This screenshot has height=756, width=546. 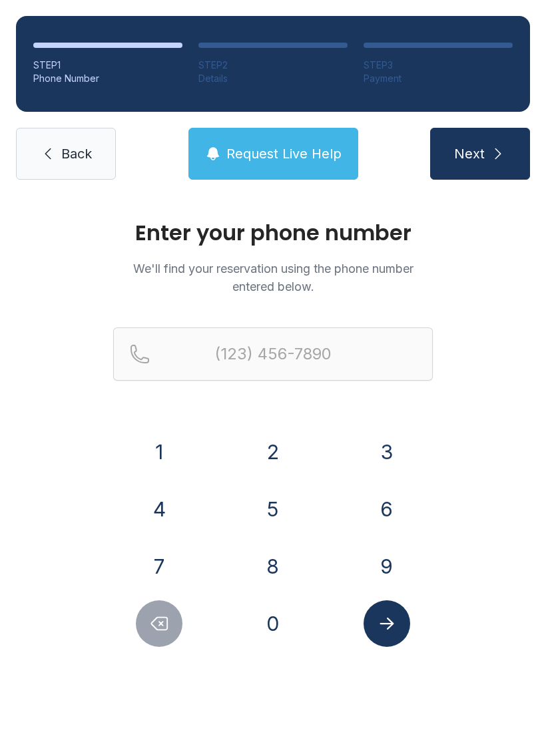 What do you see at coordinates (159, 623) in the screenshot?
I see `button: Delete number` at bounding box center [159, 623].